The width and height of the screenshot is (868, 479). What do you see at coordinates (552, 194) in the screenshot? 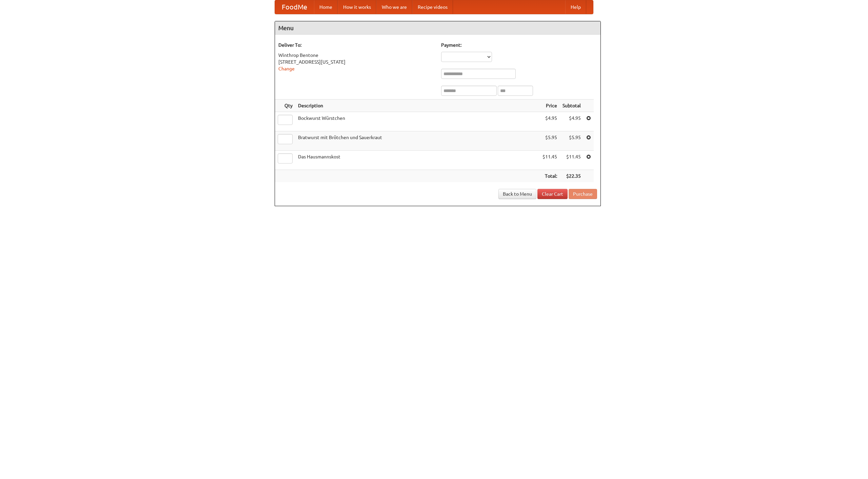
I see `a: Clear Cart` at bounding box center [552, 194].